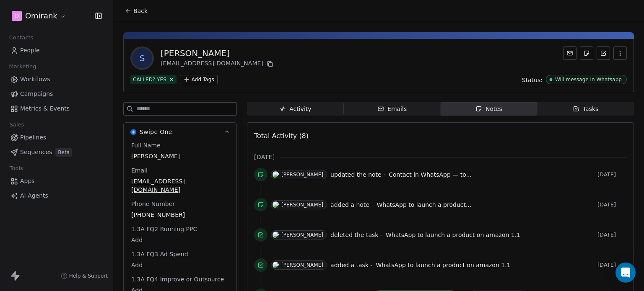 The height and width of the screenshot is (291, 644). Describe the element at coordinates (17, 125) in the screenshot. I see `span: Sales` at that location.